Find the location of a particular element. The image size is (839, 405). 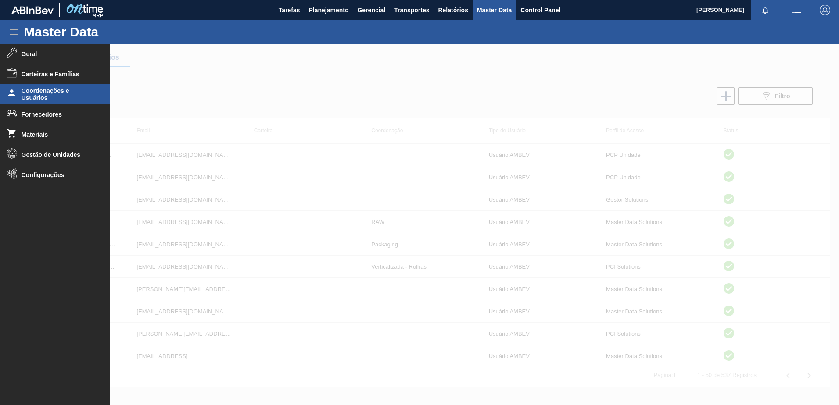

span: Tarefas is located at coordinates (289, 10).